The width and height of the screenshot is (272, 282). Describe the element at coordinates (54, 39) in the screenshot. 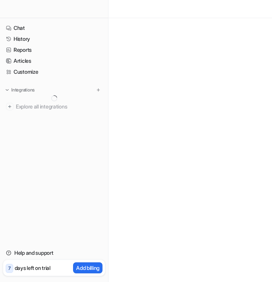

I see `a: History` at that location.